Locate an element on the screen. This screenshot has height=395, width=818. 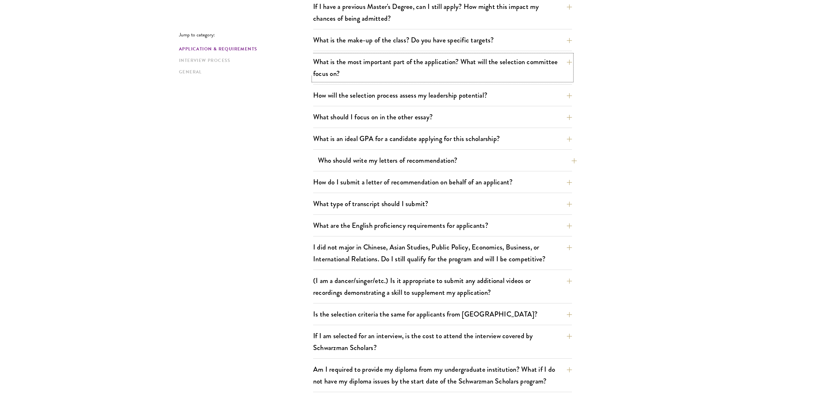
button: What is an ideal GPA for a candidate applying for this scholarship? is located at coordinates (442, 139).